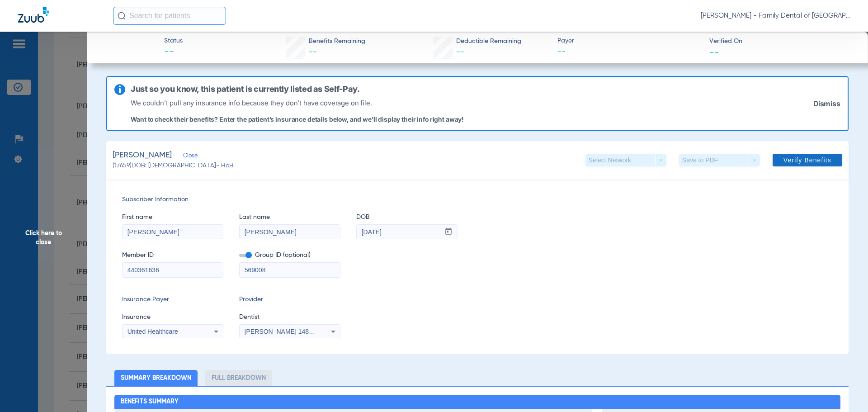  I want to click on li: Full Breakdown, so click(239, 378).